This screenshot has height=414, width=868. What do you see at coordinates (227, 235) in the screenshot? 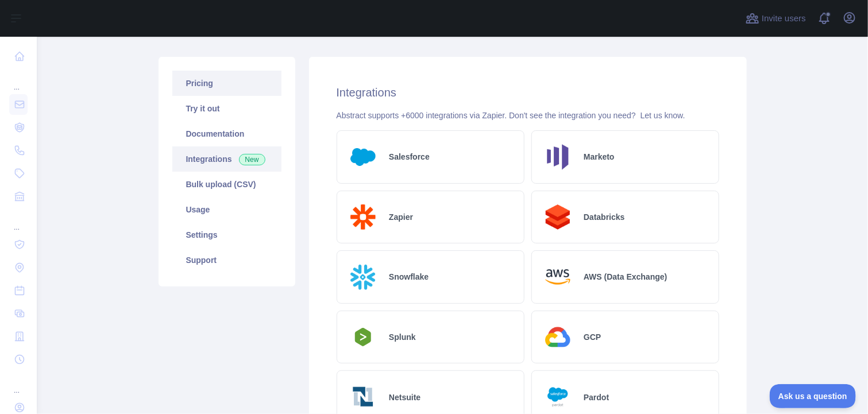
I see `a: Settings` at bounding box center [227, 235].